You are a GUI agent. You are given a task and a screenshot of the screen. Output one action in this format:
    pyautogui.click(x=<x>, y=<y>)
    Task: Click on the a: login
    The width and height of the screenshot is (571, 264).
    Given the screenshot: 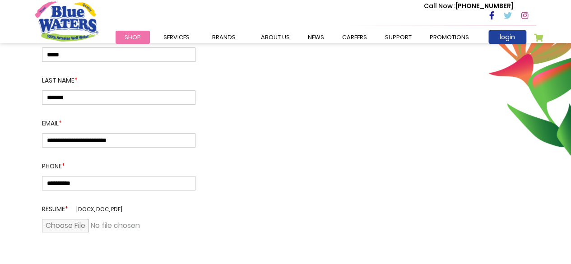 What is the action you would take?
    pyautogui.click(x=507, y=37)
    